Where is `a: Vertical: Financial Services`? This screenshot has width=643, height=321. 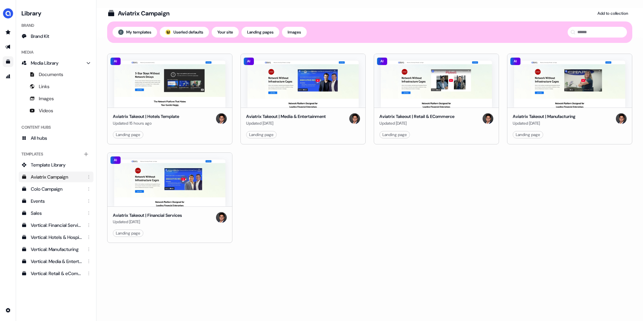
a: Vertical: Financial Services is located at coordinates (56, 225).